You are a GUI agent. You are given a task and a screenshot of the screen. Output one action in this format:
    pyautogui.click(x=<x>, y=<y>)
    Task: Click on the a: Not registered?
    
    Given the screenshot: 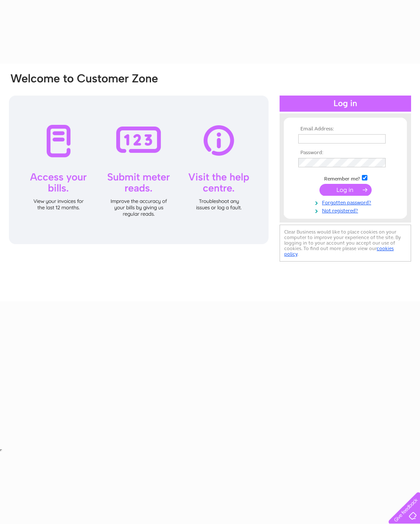 What is the action you would take?
    pyautogui.click(x=346, y=210)
    